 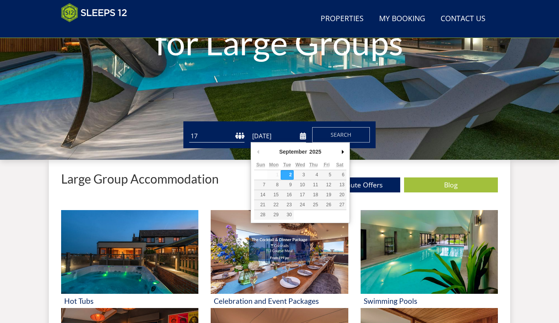 What do you see at coordinates (287, 175) in the screenshot?
I see `button: 2` at bounding box center [287, 175].